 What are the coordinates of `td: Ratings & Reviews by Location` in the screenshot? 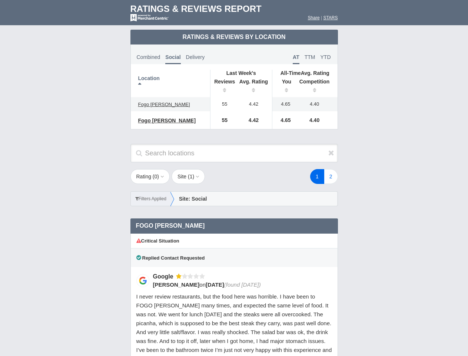 It's located at (234, 37).